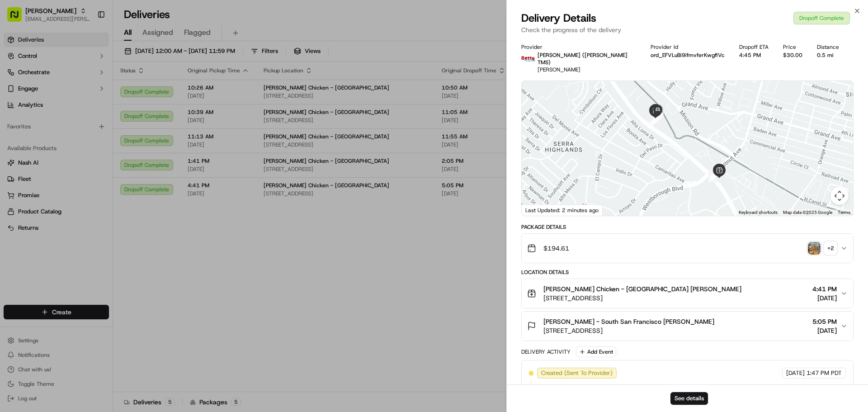  Describe the element at coordinates (99, 228) in the screenshot. I see `span: Pylon` at that location.